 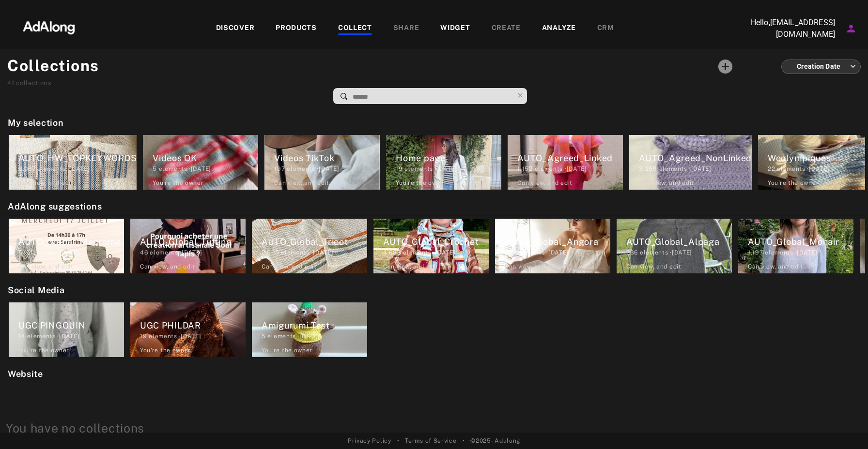 I want to click on h2: Social Media, so click(x=436, y=290).